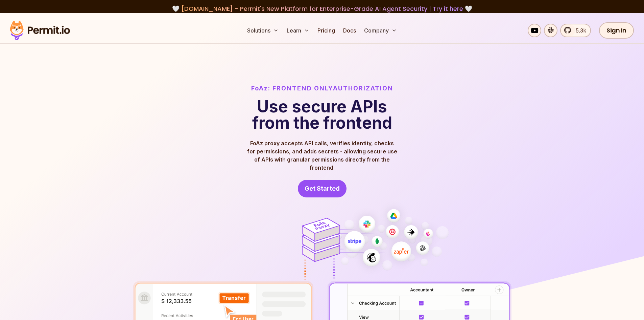 The width and height of the screenshot is (644, 320). What do you see at coordinates (40, 31) in the screenshot?
I see `img: Permit logo` at bounding box center [40, 31].